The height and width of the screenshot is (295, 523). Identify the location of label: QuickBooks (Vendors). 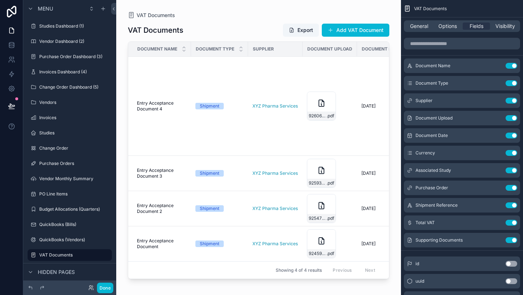
(75, 240).